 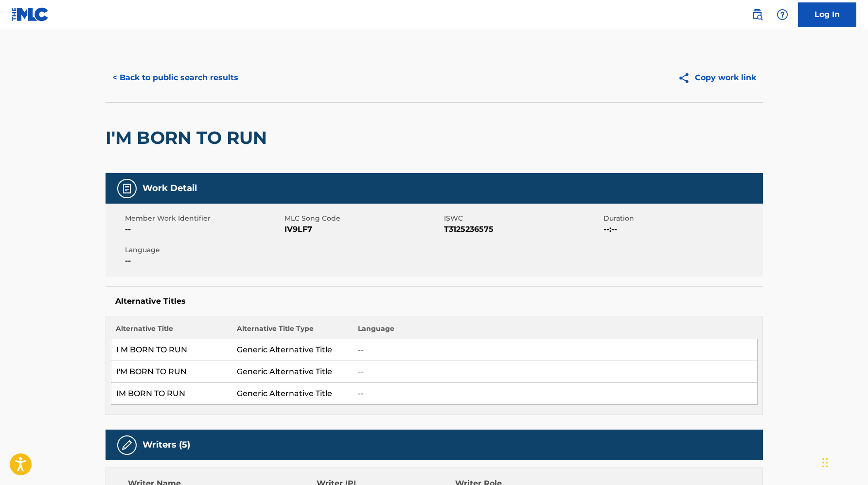 I want to click on td: I M BORN TO RUN, so click(x=171, y=350).